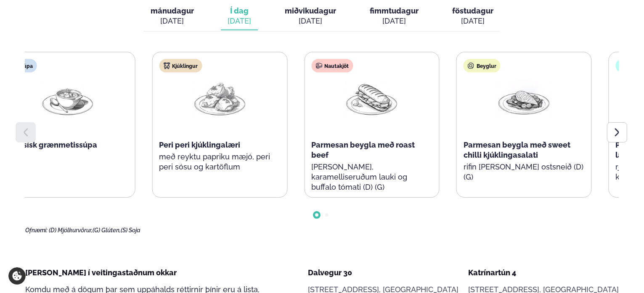  What do you see at coordinates (107, 230) in the screenshot?
I see `span: (G) Glúten,` at bounding box center [107, 230].